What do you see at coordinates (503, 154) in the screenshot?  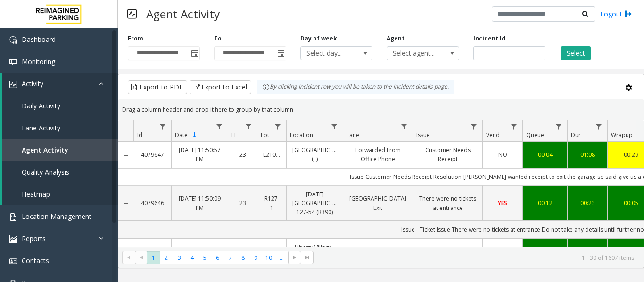 I see `a: NO` at bounding box center [503, 154].